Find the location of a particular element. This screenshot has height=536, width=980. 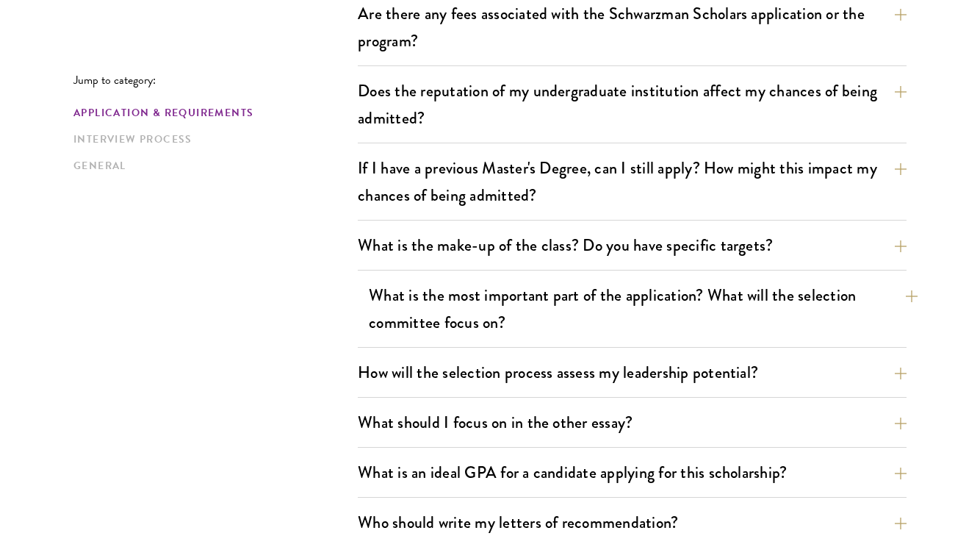

button: What is an ideal GPA for a candidate applying for this scholarship? is located at coordinates (632, 472).